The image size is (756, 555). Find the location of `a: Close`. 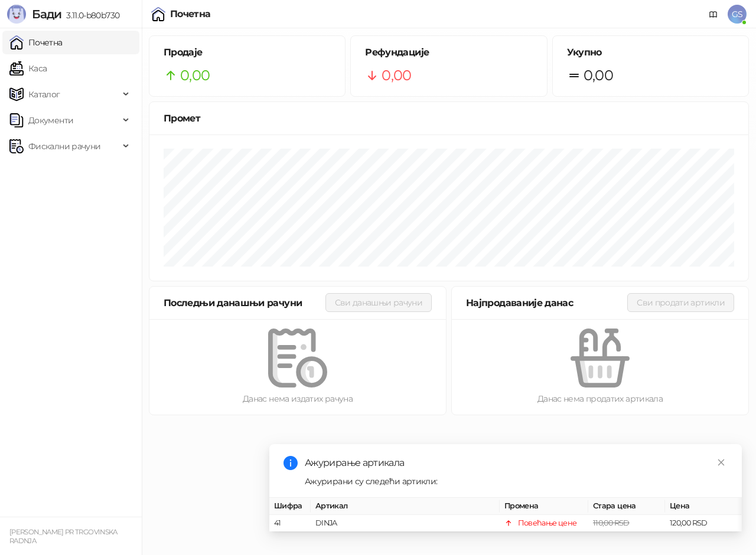

a: Close is located at coordinates (721, 463).